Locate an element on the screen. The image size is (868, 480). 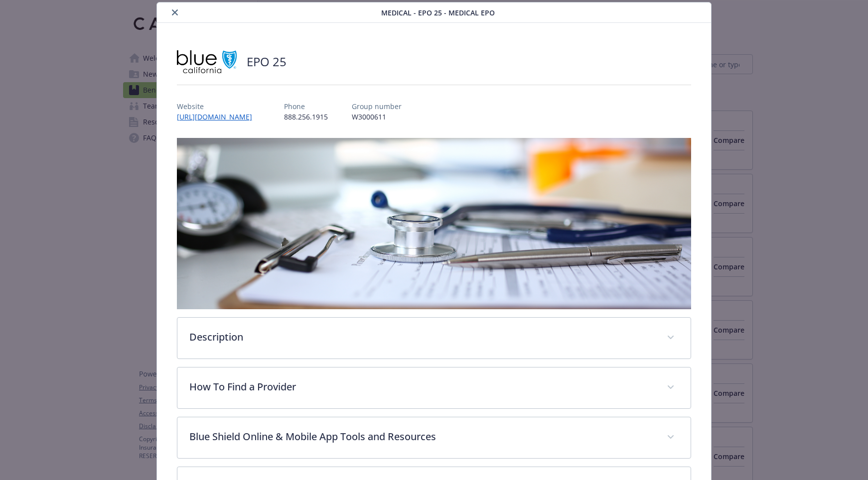
button: close is located at coordinates (175, 12).